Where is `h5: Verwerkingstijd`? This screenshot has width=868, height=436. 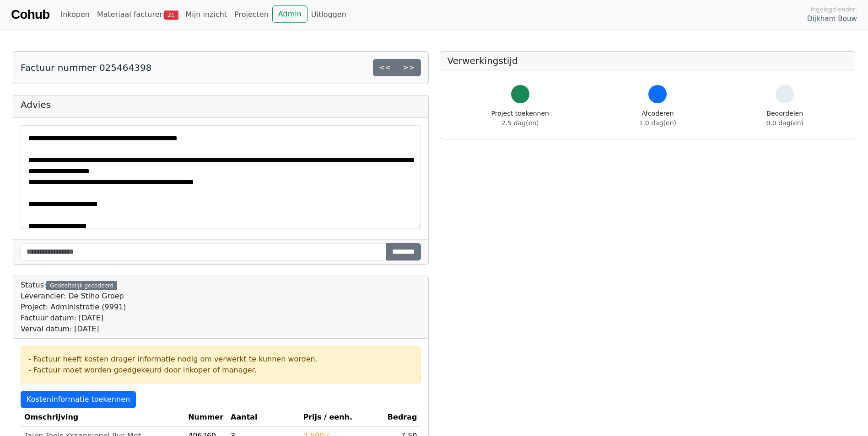 h5: Verwerkingstijd is located at coordinates (647, 61).